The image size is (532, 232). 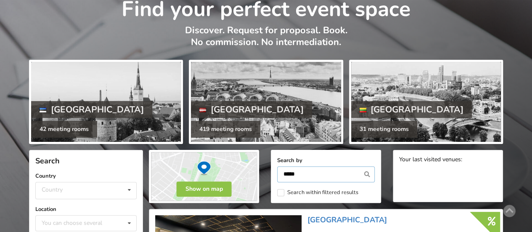 What do you see at coordinates (52, 189) in the screenshot?
I see `div: Country` at bounding box center [52, 189].